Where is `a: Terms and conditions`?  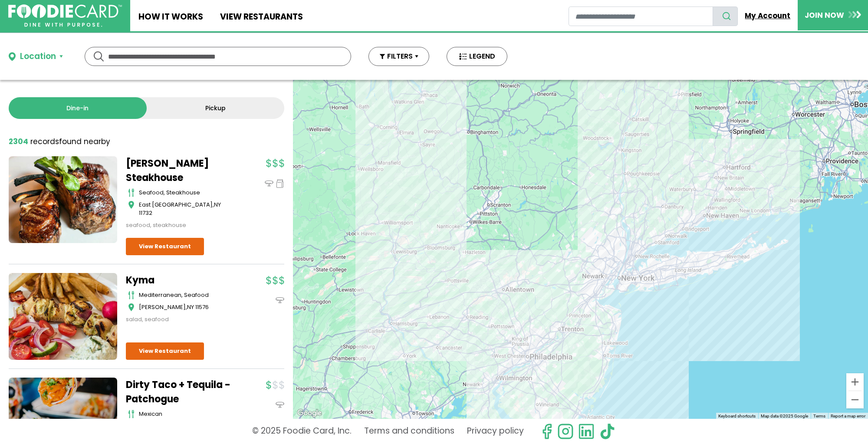
a: Terms and conditions is located at coordinates (409, 431).